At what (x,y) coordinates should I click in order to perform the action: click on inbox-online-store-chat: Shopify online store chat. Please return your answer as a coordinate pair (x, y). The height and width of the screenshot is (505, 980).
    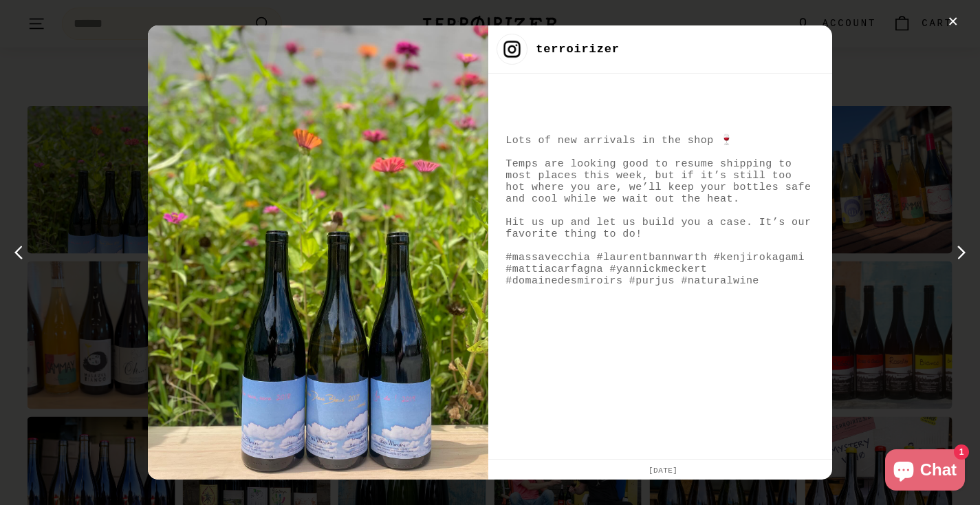
    Looking at the image, I should click on (925, 472).